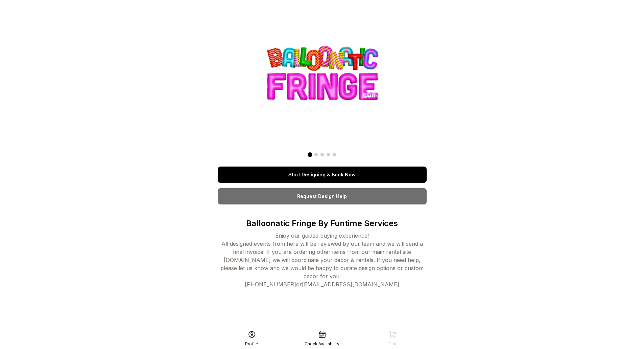 This screenshot has width=644, height=349. Describe the element at coordinates (322, 344) in the screenshot. I see `div: Check Availability` at that location.